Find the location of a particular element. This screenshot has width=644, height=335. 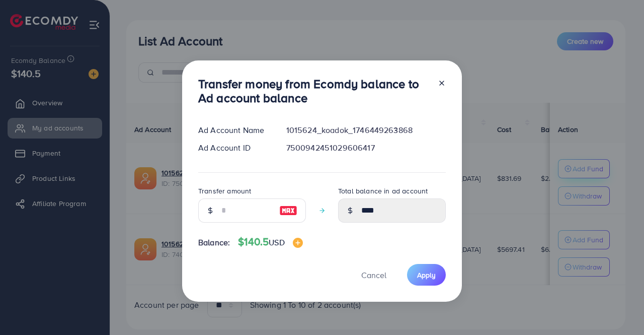

label: Total balance in ad account is located at coordinates (383, 191).